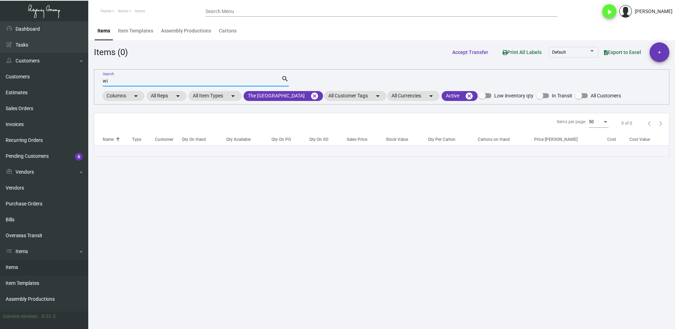 Image resolution: width=675 pixels, height=329 pixels. What do you see at coordinates (559, 52) in the screenshot?
I see `span: Default` at bounding box center [559, 52].